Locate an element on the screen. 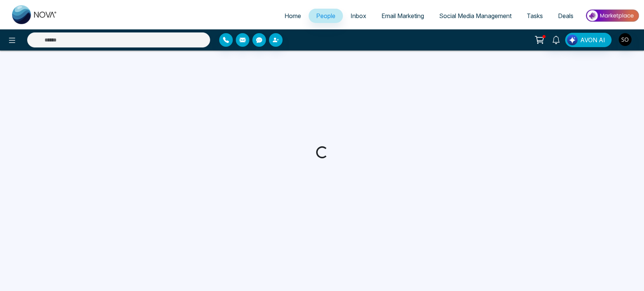  a: Email Marketing is located at coordinates (402, 16).